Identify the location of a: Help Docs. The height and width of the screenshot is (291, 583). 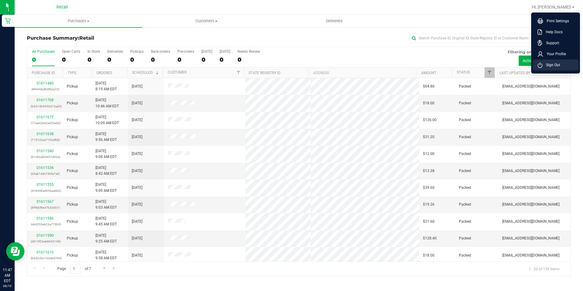
(557, 32).